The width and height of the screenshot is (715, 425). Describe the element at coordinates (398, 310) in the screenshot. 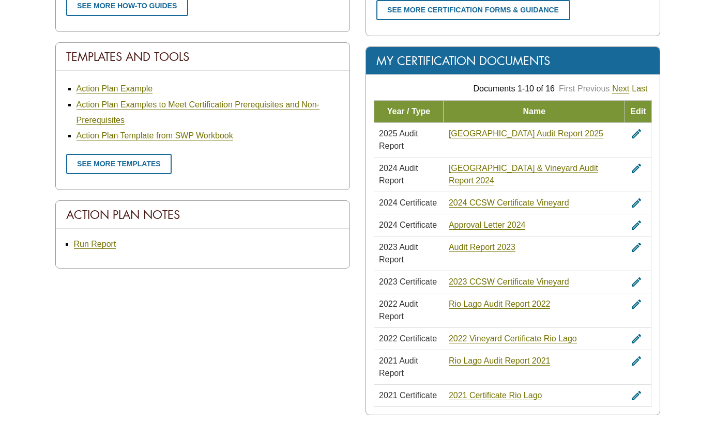

I see `span: 2022 Audit Report` at that location.